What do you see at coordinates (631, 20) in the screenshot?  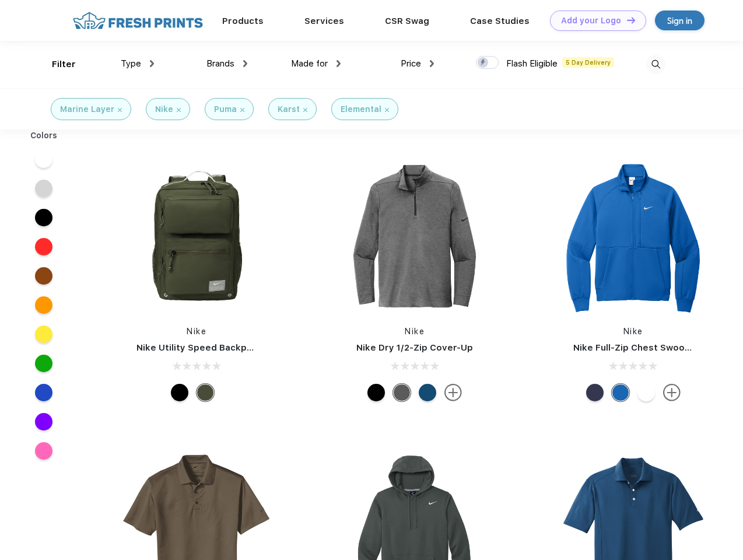 I see `img: DT` at bounding box center [631, 20].